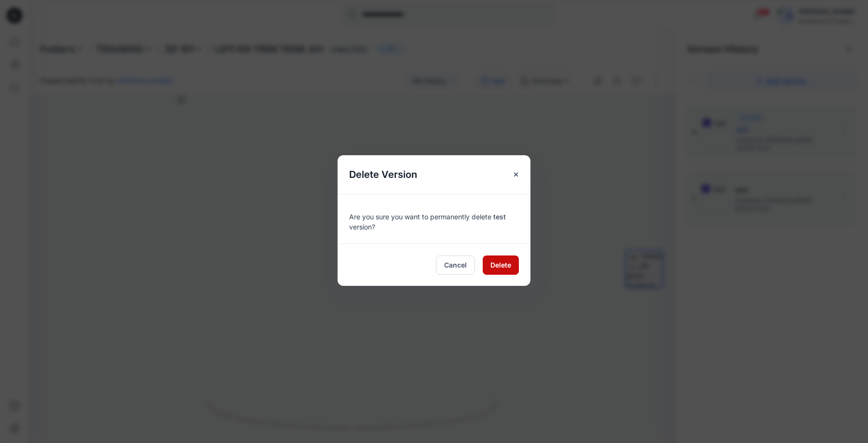 The image size is (868, 443). I want to click on span: Delete, so click(500, 265).